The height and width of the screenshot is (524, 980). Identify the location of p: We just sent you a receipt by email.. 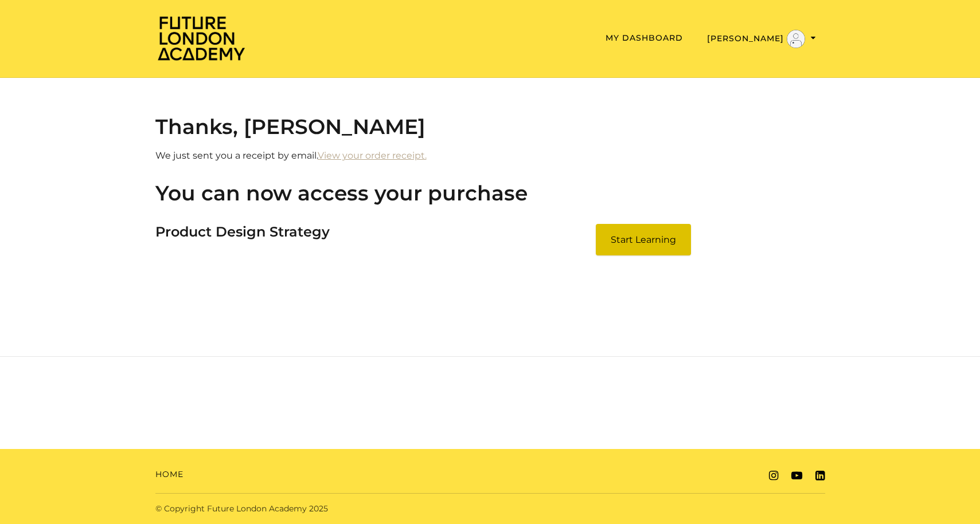
(490, 156).